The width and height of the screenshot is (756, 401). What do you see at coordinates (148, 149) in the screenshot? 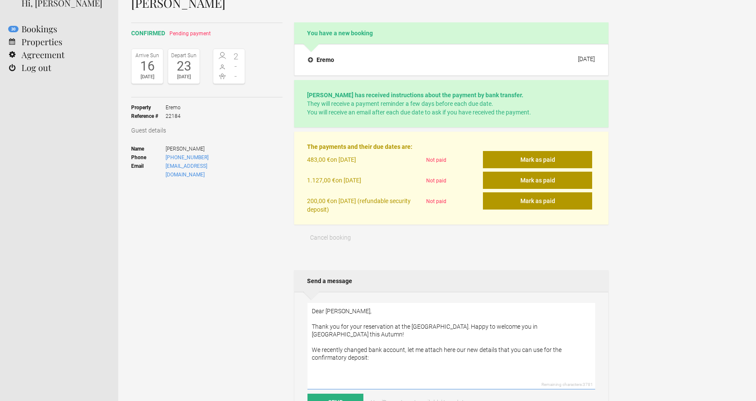
I see `strong: Name` at bounding box center [148, 149].